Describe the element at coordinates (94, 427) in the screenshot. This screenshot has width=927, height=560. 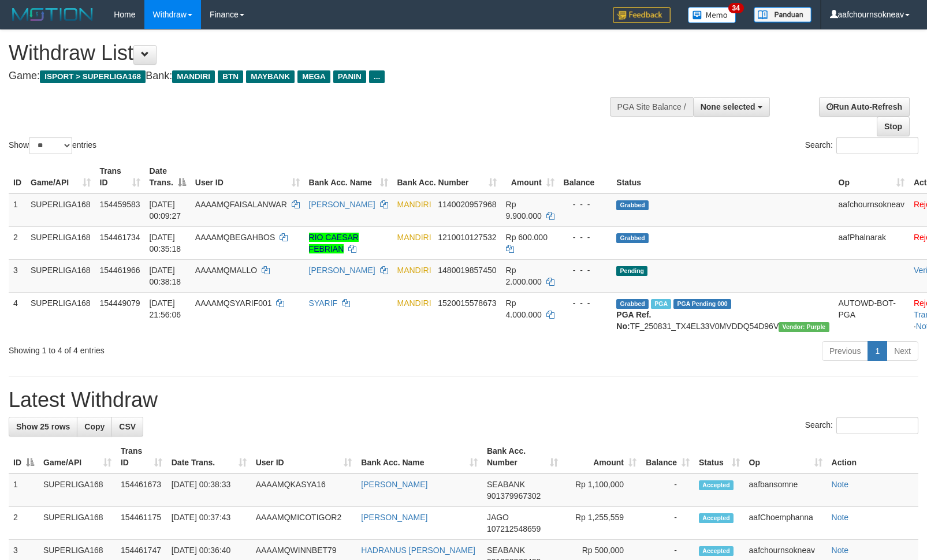
I see `span: Copy` at that location.